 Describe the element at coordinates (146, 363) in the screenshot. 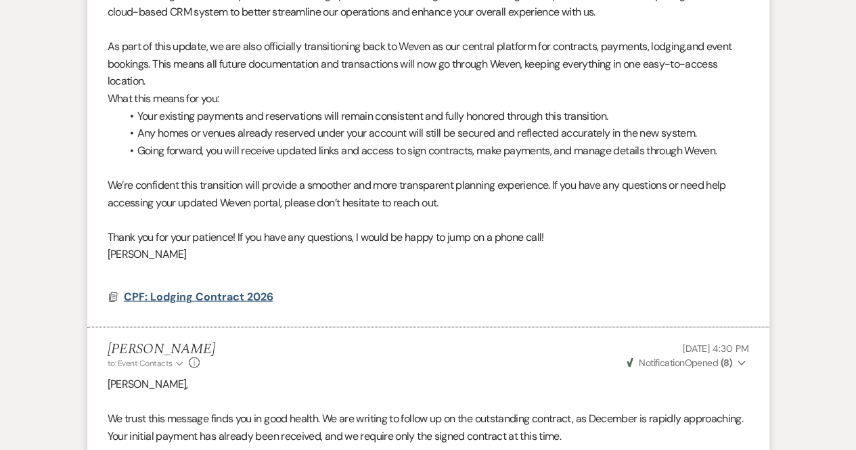

I see `button: to: Event Contacts` at that location.